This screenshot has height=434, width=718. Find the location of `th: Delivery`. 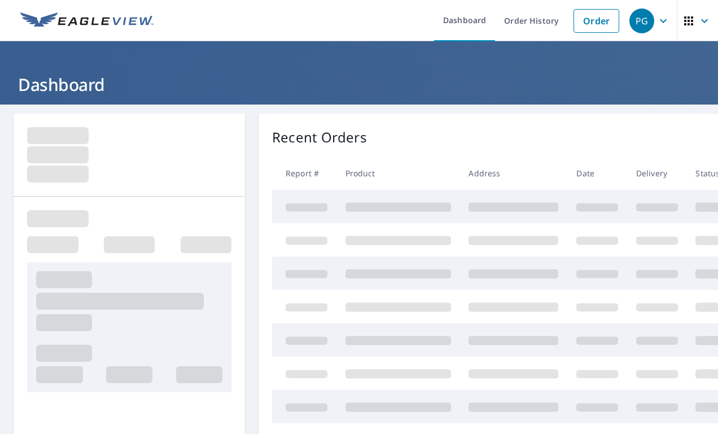

th: Delivery is located at coordinates (657, 173).